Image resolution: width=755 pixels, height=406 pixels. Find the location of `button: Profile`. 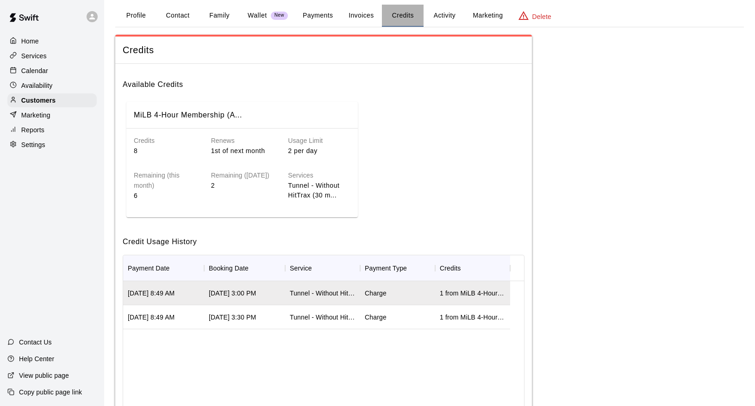

button: Profile is located at coordinates (136, 16).